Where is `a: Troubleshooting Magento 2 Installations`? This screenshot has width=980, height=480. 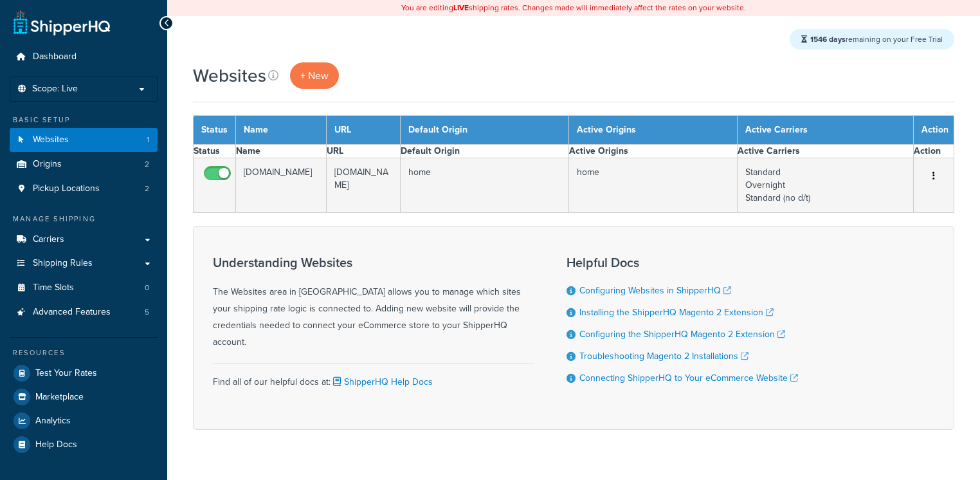
a: Troubleshooting Magento 2 Installations is located at coordinates (663, 356).